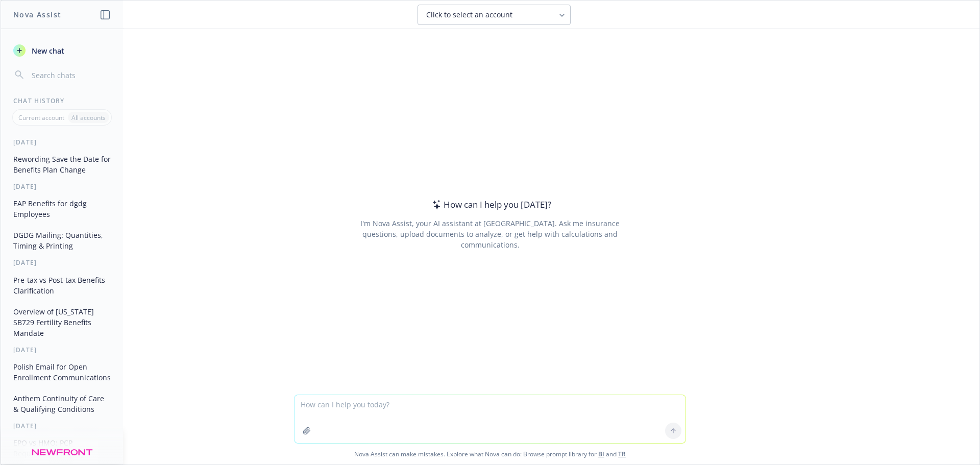  Describe the element at coordinates (469, 15) in the screenshot. I see `span: Click to select an account` at that location.